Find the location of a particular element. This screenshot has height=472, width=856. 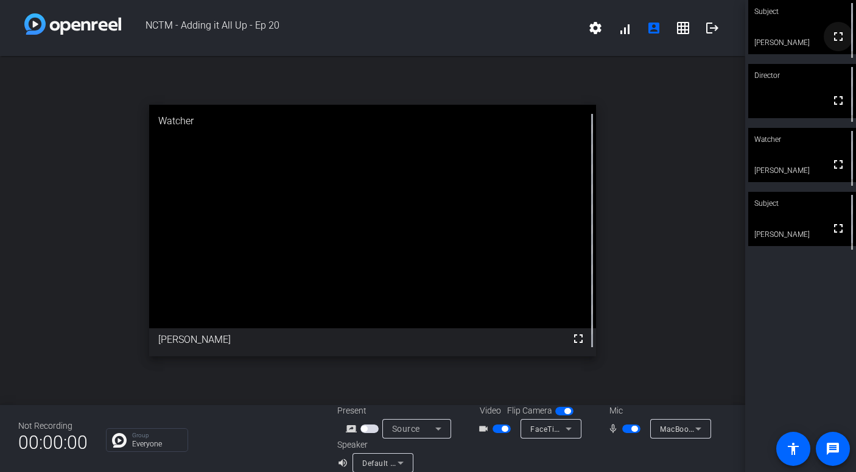

img: Chat Icon is located at coordinates (119, 440).